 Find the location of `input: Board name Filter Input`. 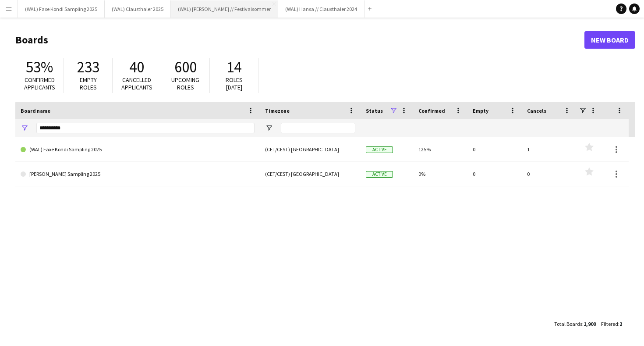

input: Board name Filter Input is located at coordinates (146, 128).